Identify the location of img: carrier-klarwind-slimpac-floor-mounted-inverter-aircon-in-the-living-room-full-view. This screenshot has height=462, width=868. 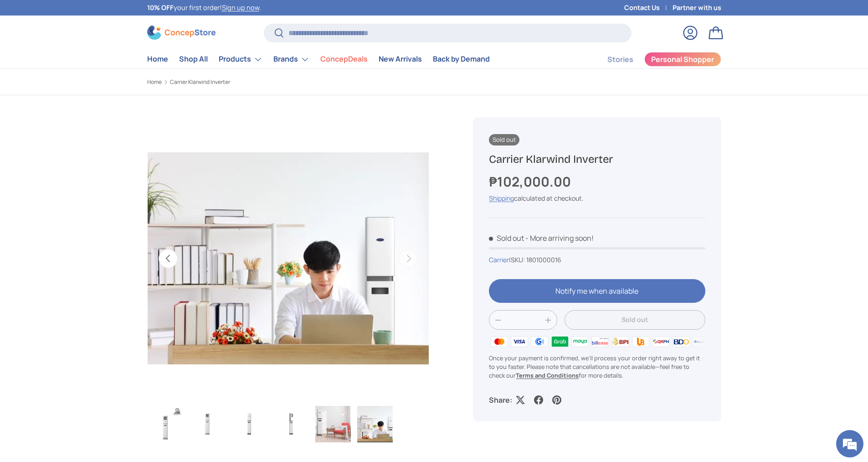
(333, 424).